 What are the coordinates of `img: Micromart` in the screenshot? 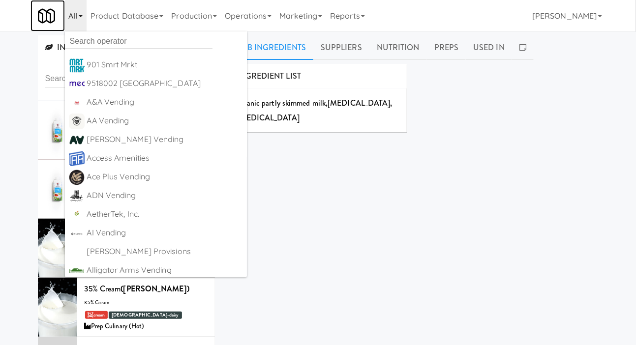 It's located at (46, 16).